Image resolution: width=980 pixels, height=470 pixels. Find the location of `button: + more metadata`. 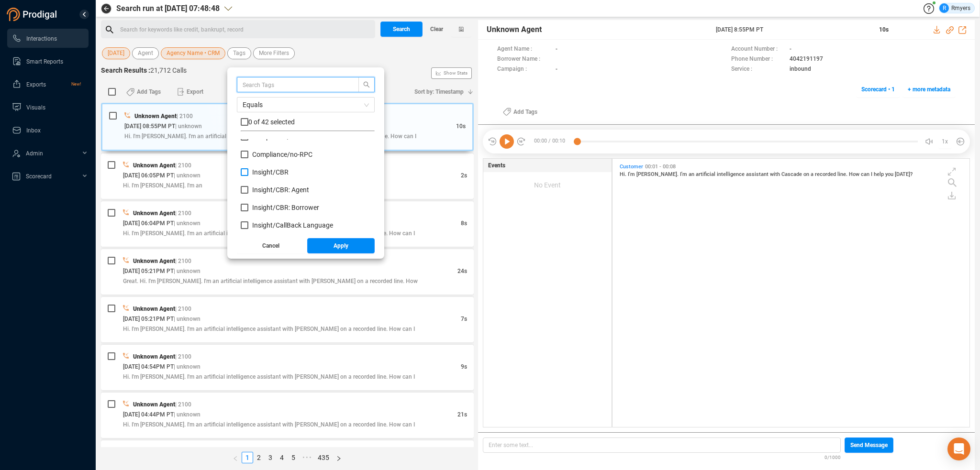

button: + more metadata is located at coordinates (928, 89).